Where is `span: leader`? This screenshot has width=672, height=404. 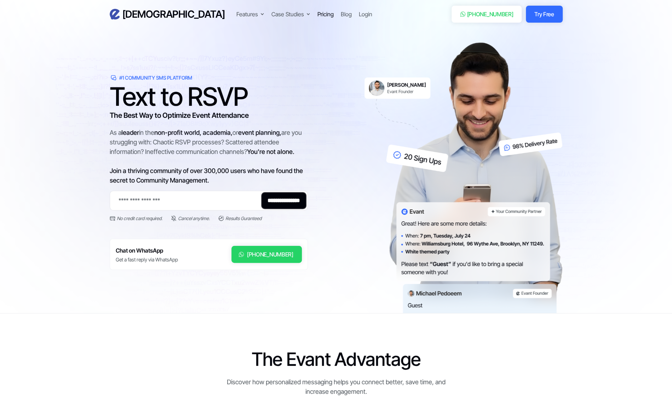 span: leader is located at coordinates (130, 132).